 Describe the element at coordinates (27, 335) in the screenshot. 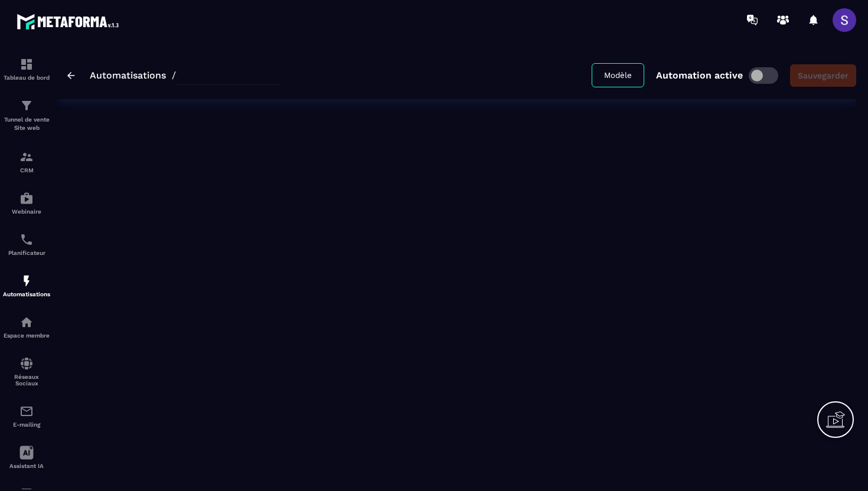

I see `p: Espace membre` at that location.